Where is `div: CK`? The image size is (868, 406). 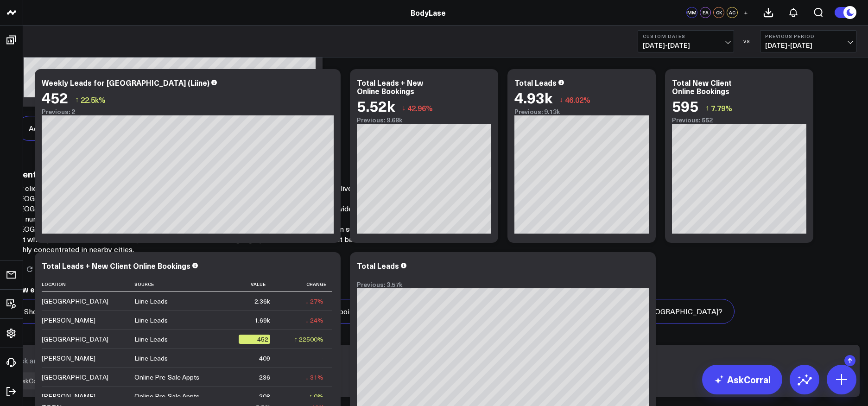
div: CK is located at coordinates (719, 12).